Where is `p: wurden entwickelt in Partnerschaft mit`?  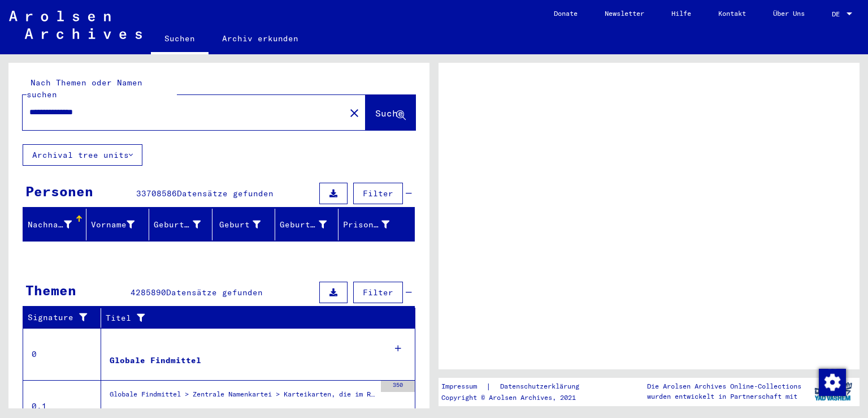
p: wurden entwickelt in Partnerschaft mit is located at coordinates (724, 397).